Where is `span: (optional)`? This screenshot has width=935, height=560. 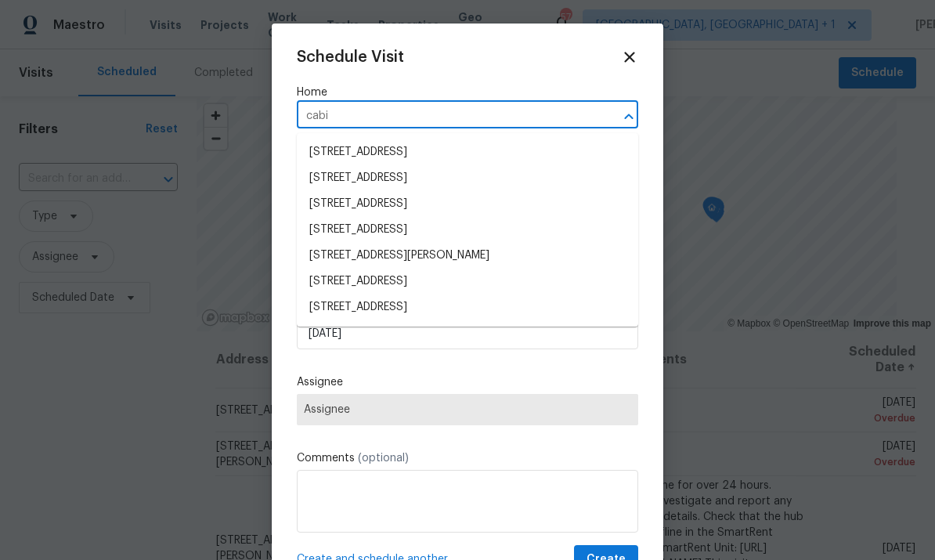
span: (optional) is located at coordinates (383, 458).